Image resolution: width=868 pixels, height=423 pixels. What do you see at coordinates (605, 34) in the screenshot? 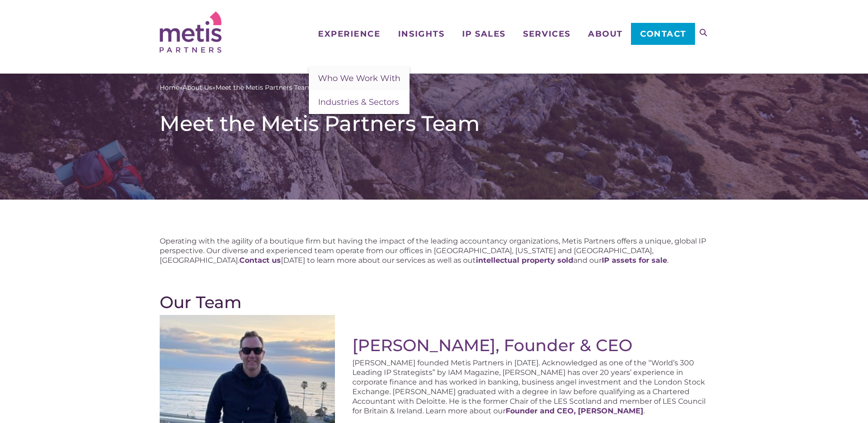
I see `span: About` at bounding box center [605, 34].